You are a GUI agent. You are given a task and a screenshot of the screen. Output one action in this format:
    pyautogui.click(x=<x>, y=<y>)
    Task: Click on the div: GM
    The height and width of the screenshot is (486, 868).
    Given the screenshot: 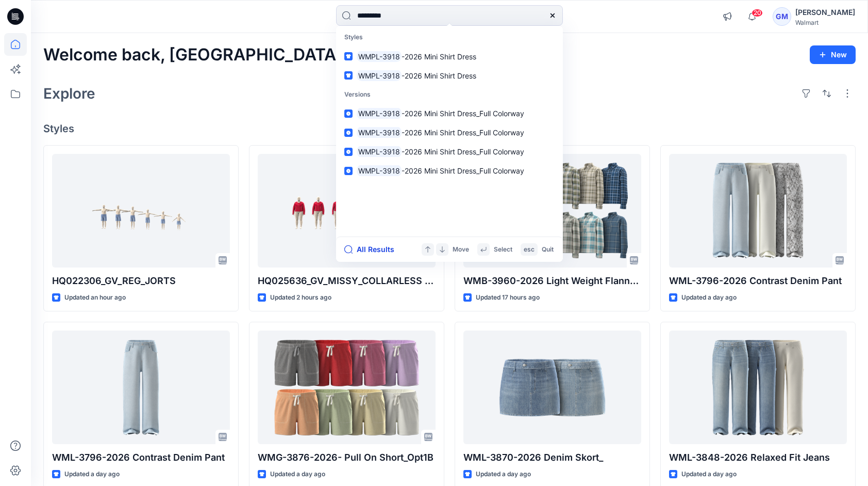 What is the action you would take?
    pyautogui.click(x=782, y=16)
    